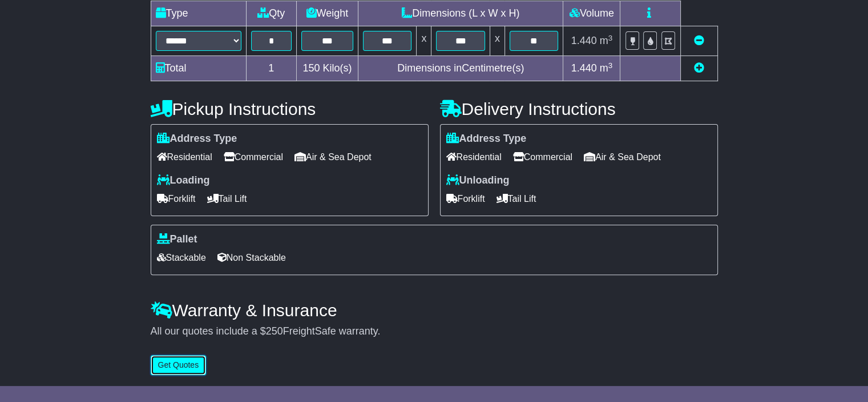 The width and height of the screenshot is (868, 402). What do you see at coordinates (181, 257) in the screenshot?
I see `span: Stackable` at bounding box center [181, 257].